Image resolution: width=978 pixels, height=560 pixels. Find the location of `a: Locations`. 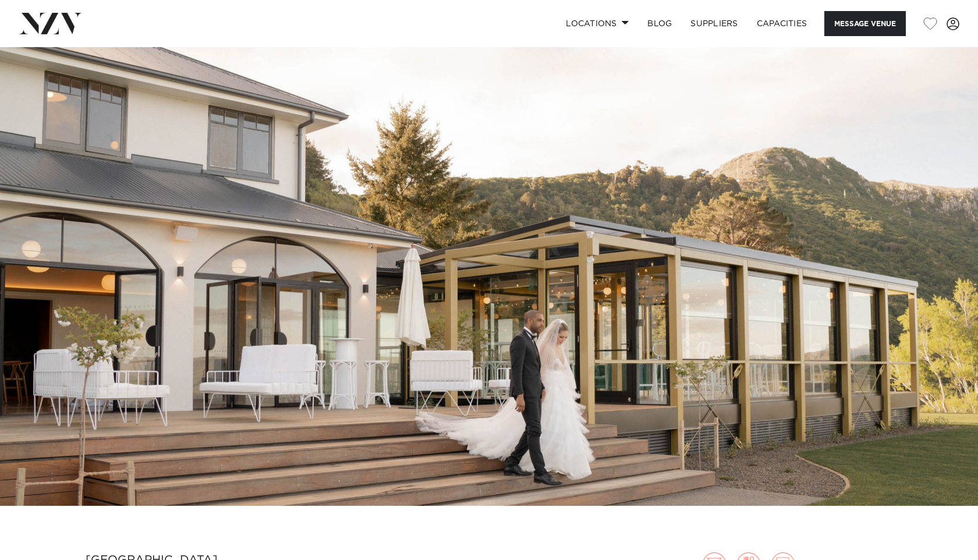

a: Locations is located at coordinates (597, 24).